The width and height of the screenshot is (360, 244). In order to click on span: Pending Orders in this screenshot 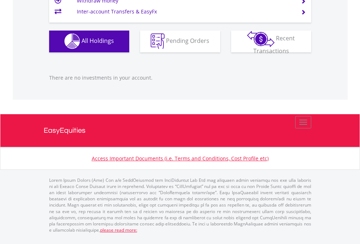, I will do `click(188, 41)`.